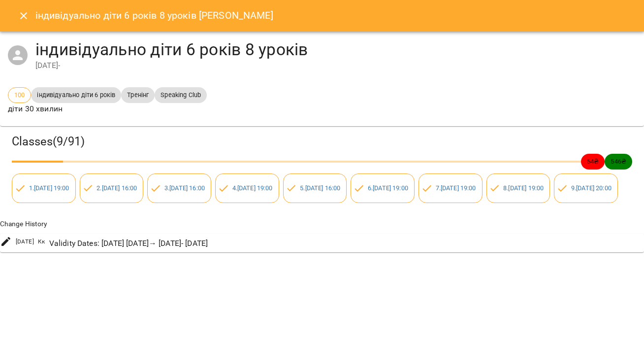  Describe the element at coordinates (42, 242) in the screenshot. I see `span: Кк` at that location.